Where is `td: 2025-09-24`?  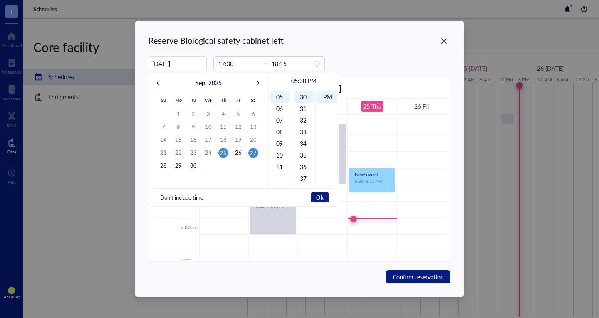
td: 2025-09-24 is located at coordinates (208, 153).